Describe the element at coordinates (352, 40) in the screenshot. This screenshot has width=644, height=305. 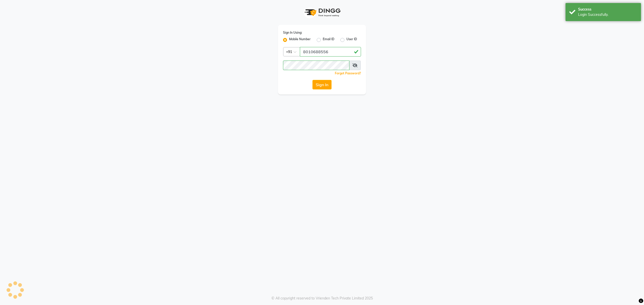
I see `label: User ID` at that location.